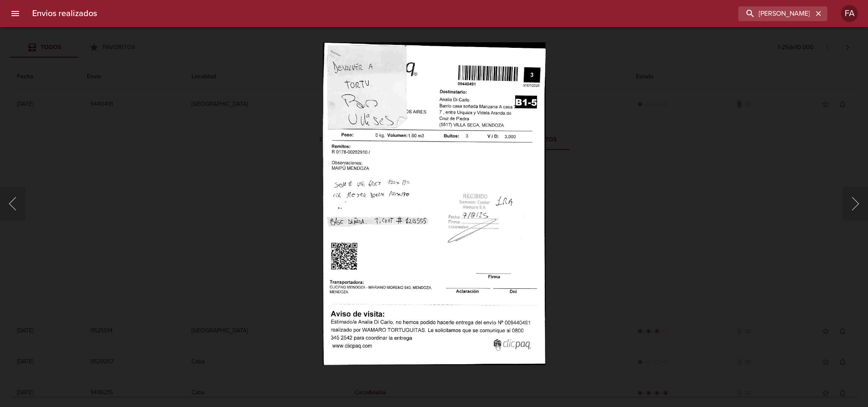 This screenshot has height=407, width=868. I want to click on div: Abrir información de usuario, so click(849, 13).